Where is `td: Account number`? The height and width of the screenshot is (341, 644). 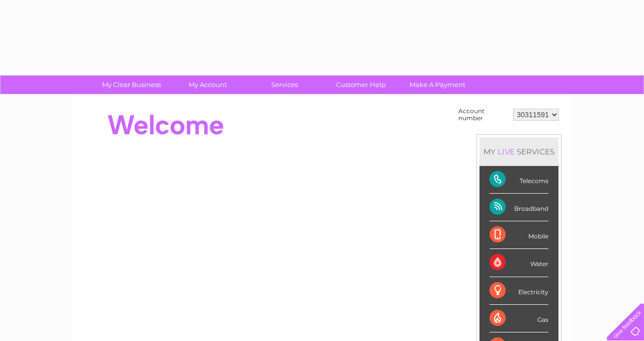 td: Account number is located at coordinates (483, 114).